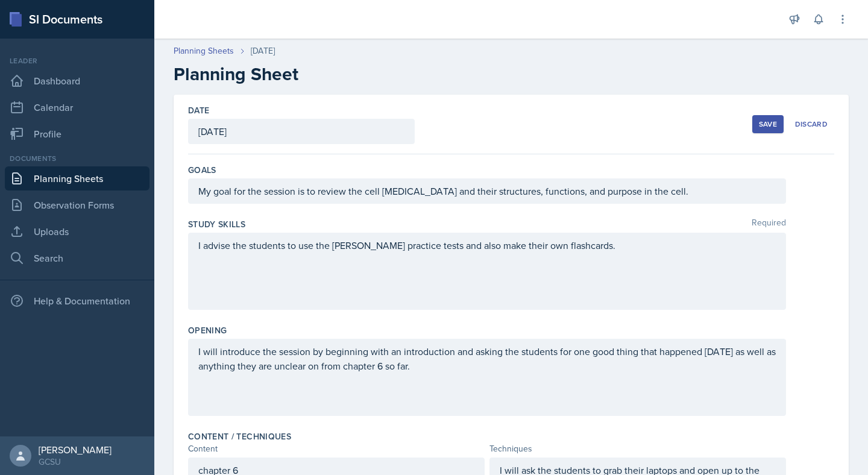 The height and width of the screenshot is (475, 868). Describe the element at coordinates (811, 124) in the screenshot. I see `button: Discard` at that location.